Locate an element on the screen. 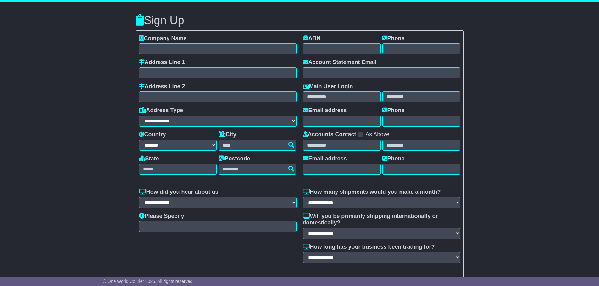  label: Account Statement Email is located at coordinates (339, 63).